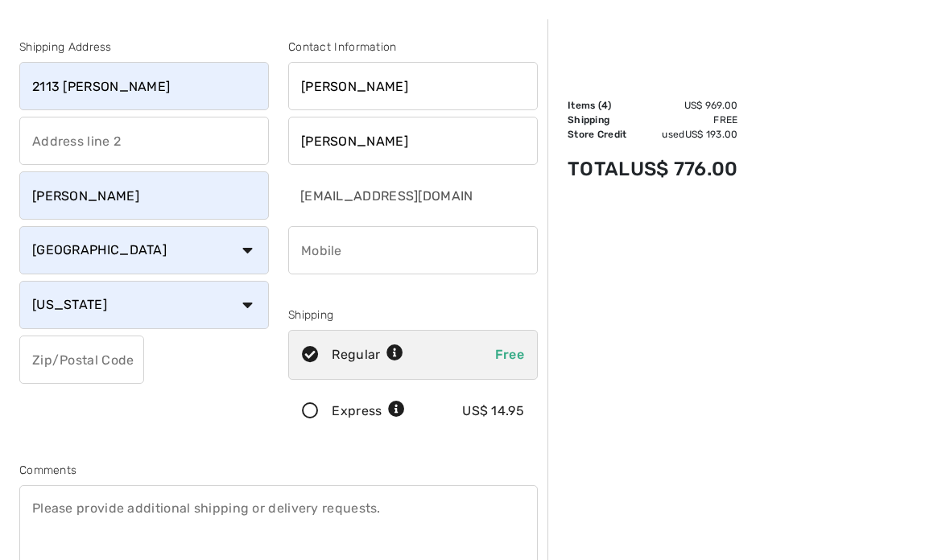 The image size is (950, 560). Describe the element at coordinates (605, 106) in the screenshot. I see `span: 4` at that location.